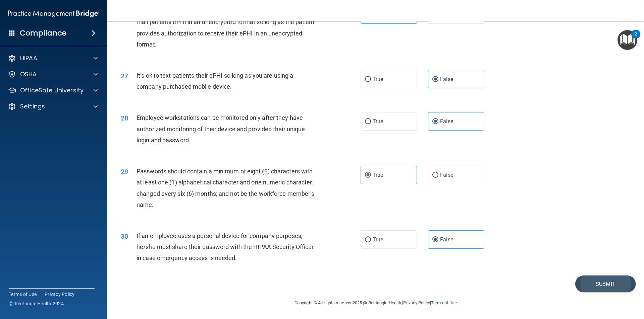 This screenshot has width=644, height=319. Describe the element at coordinates (225, 188) in the screenshot. I see `span: Passwords should contain a minimum of eight (8) characters with at least one (1) alphabetical cha...` at that location.